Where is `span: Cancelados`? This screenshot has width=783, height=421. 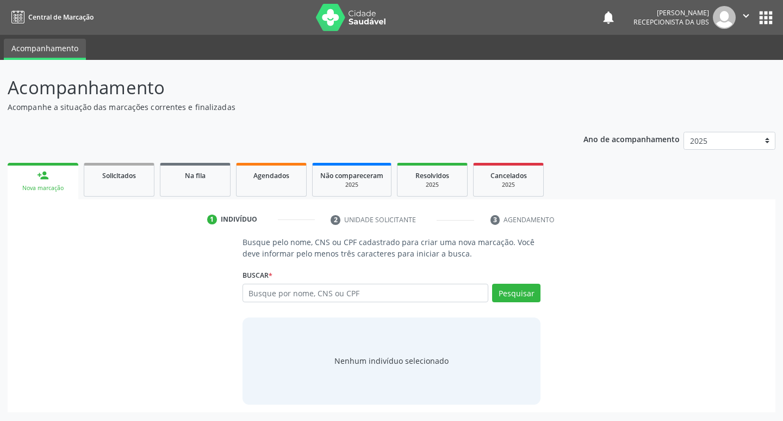 span: Cancelados is located at coordinates (509, 175).